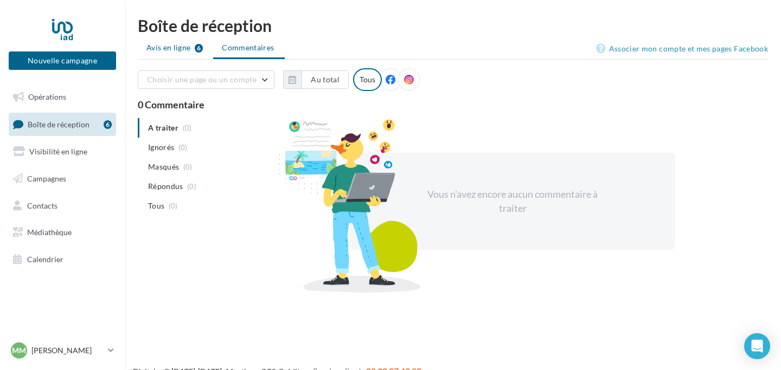 The width and height of the screenshot is (781, 370). I want to click on span: Répondus, so click(165, 187).